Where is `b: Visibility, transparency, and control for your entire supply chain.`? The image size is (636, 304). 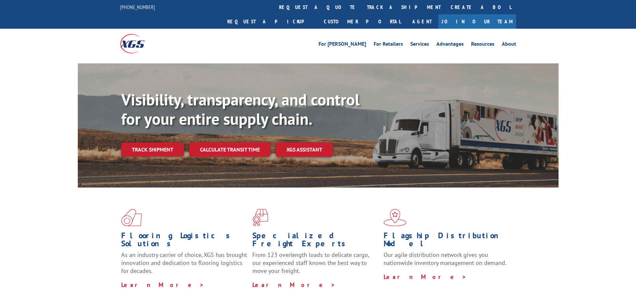
b: Visibility, transparency, and control for your entire supply chain. is located at coordinates (240, 109).